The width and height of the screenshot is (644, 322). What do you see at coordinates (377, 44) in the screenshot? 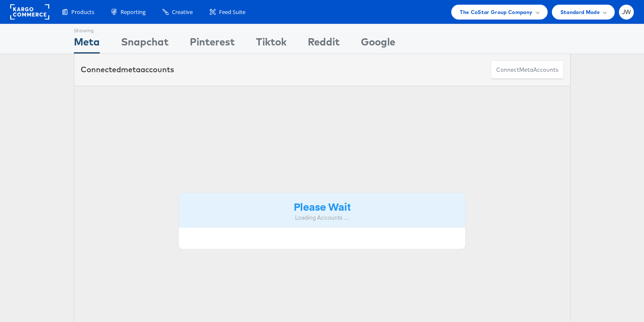
I see `div: Google` at bounding box center [377, 44].